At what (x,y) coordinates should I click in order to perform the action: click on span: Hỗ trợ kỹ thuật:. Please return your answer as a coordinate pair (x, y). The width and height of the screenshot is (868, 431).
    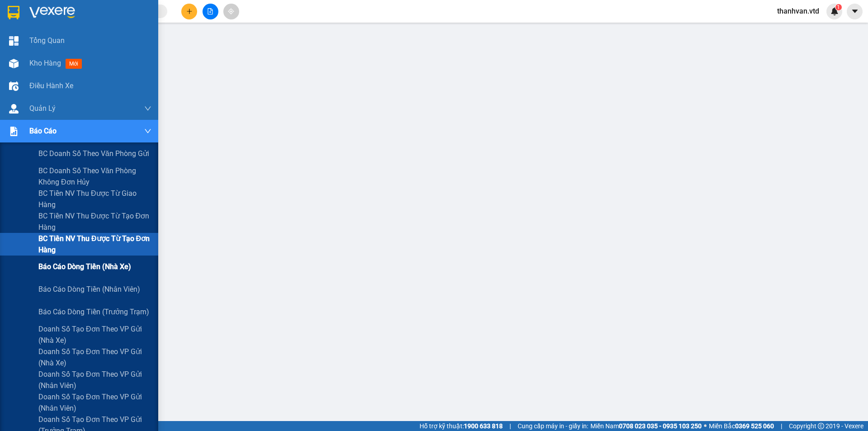
    Looking at the image, I should click on (462, 426).